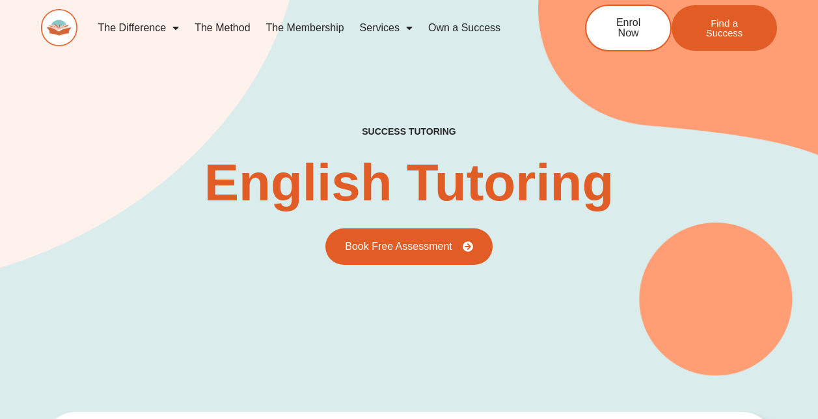  What do you see at coordinates (398, 246) in the screenshot?
I see `span: Book Free Assessment` at bounding box center [398, 246].